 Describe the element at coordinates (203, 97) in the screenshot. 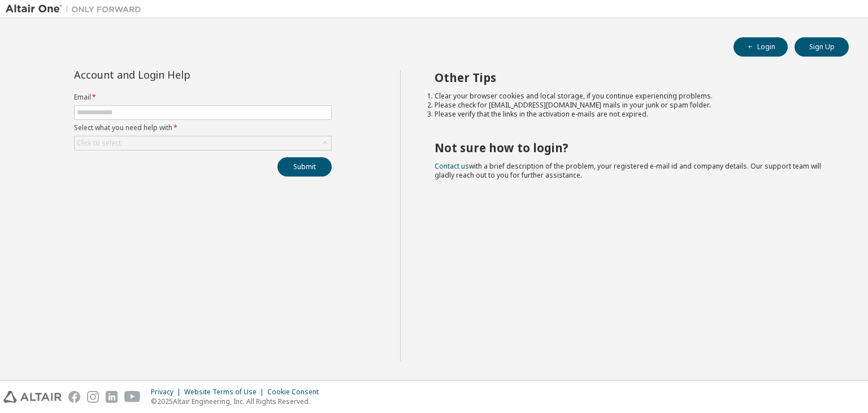

I see `label: Email` at that location.